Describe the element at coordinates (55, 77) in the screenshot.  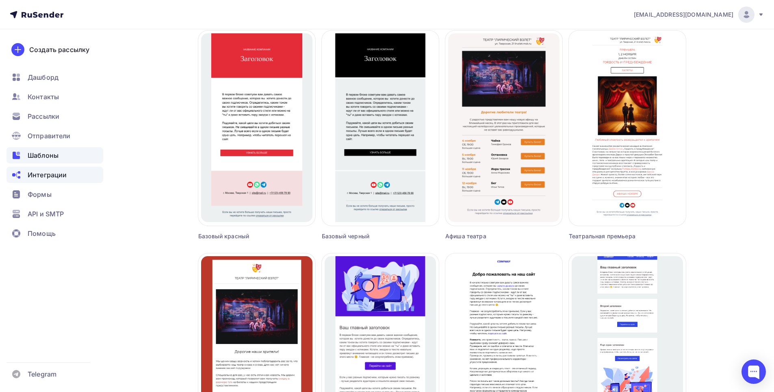
I see `a: Дашборд` at that location.